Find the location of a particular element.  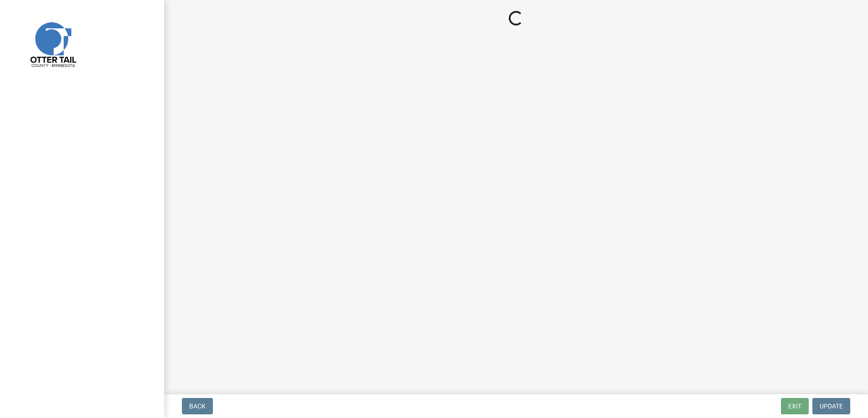

img: Otter Tail County, Minnesota is located at coordinates (53, 43).